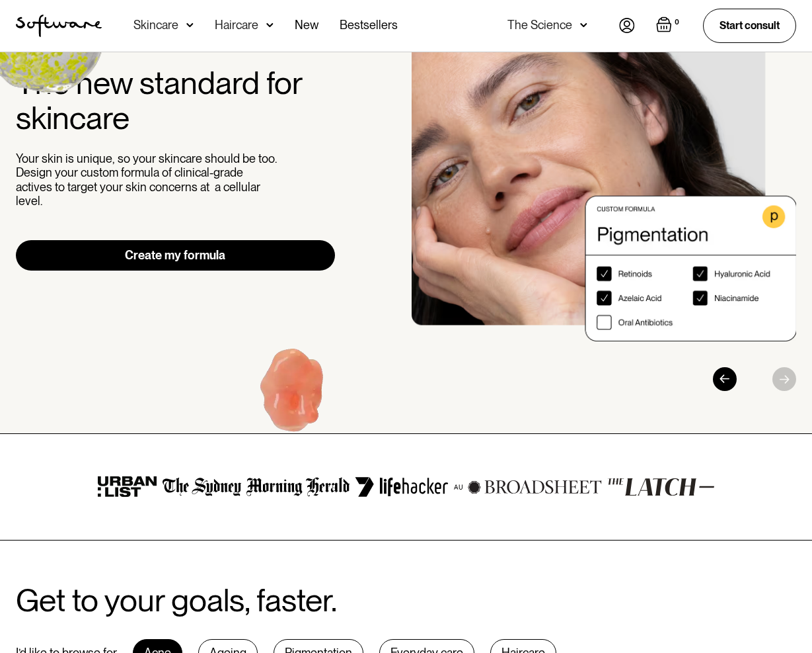 Image resolution: width=812 pixels, height=653 pixels. I want to click on a: Open empty cart, so click(669, 26).